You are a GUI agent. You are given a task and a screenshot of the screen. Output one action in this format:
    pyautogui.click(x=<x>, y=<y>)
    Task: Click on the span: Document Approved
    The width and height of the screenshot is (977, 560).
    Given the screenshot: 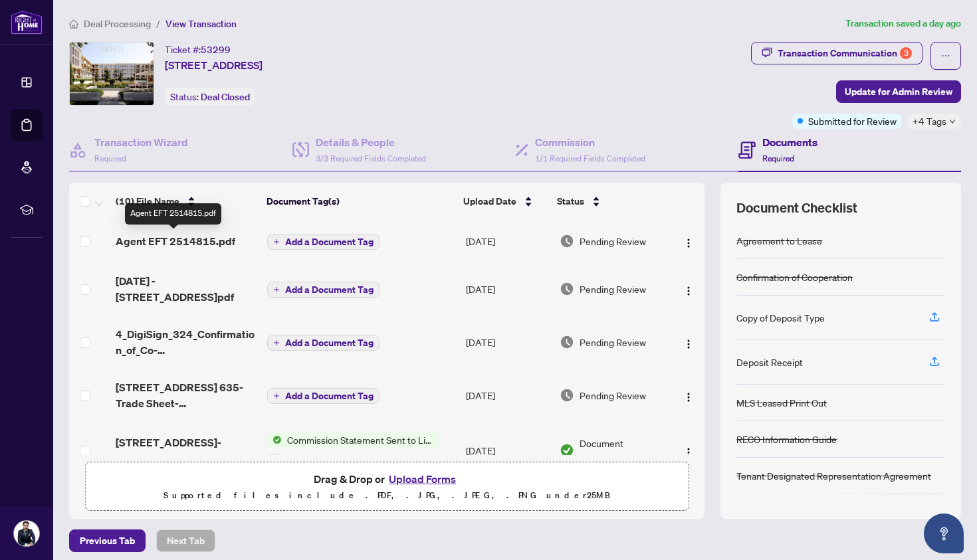 What is the action you would take?
    pyautogui.click(x=623, y=451)
    